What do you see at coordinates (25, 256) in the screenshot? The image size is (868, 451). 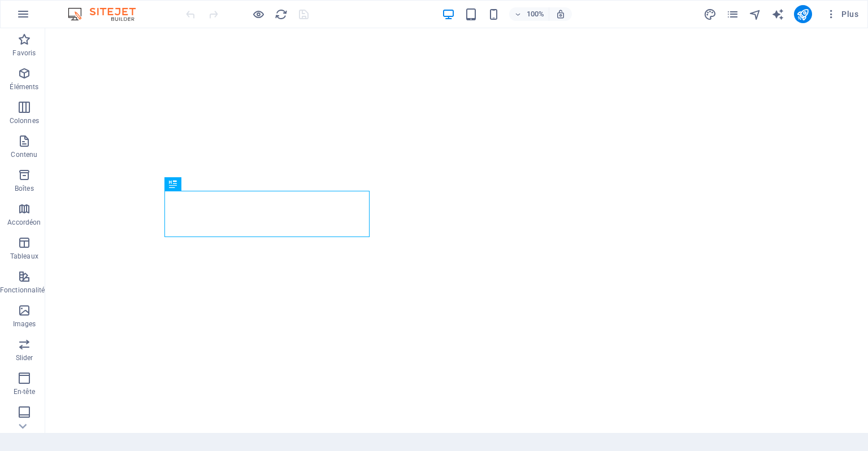 I see `p: Tableaux` at bounding box center [25, 256].